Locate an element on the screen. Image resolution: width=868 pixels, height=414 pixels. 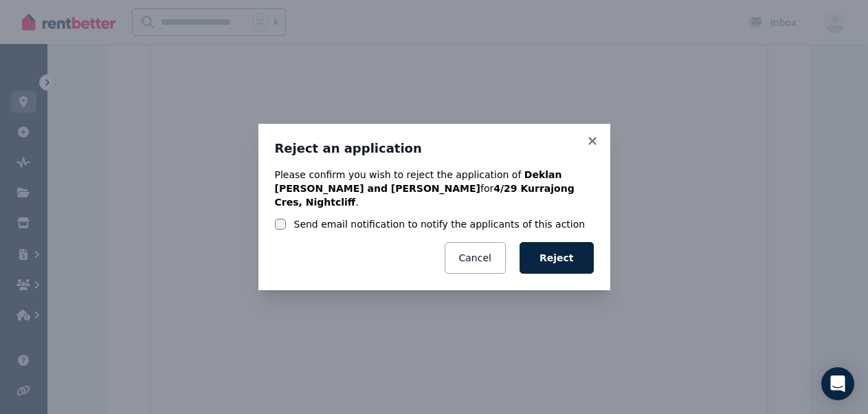
p: Please confirm you wish to reject the application of for . is located at coordinates (434, 189).